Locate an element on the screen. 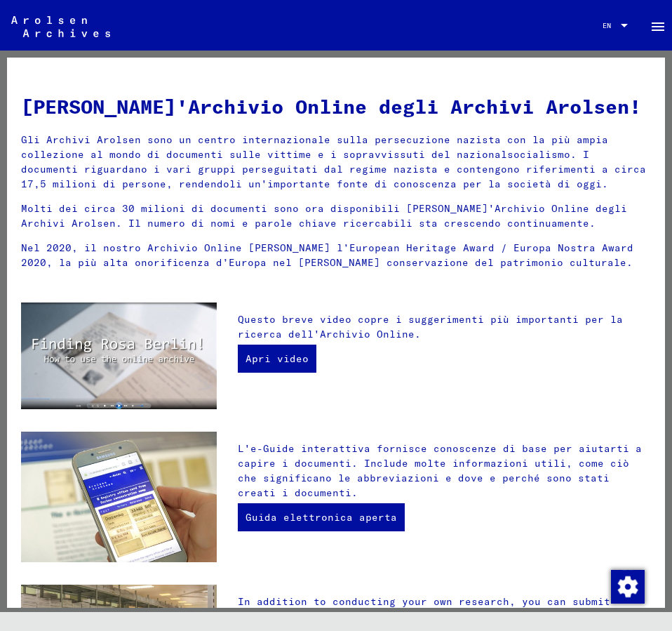  div: Cambiare il consenso is located at coordinates (627, 586).